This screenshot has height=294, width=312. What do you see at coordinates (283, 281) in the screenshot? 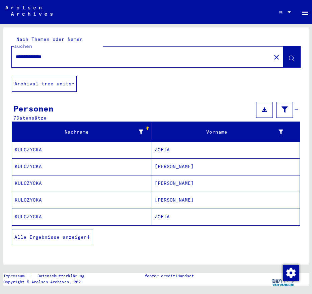
I see `img: yv_logo.png` at bounding box center [283, 281].